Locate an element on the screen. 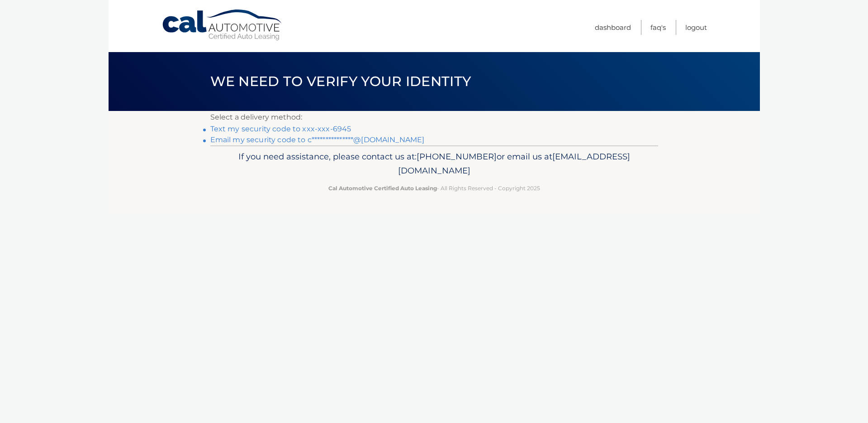 Image resolution: width=868 pixels, height=423 pixels. p: If you need assistance, please contact us at: or email us at is located at coordinates (434, 164).